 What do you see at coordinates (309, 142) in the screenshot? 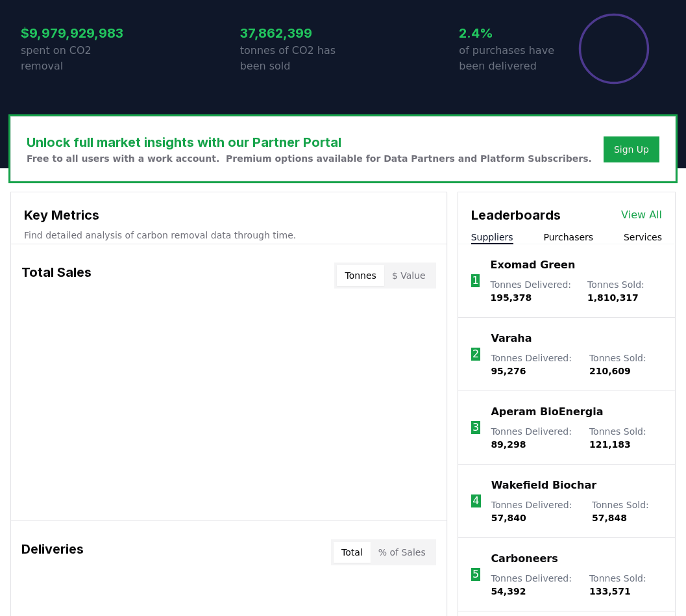
I see `h3: Unlock full market insights with our Partner Portal` at bounding box center [309, 142].